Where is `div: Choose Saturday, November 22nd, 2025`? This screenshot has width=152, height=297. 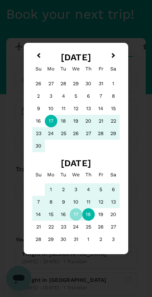
div: Choose Saturday, November 22nd, 2025 is located at coordinates (113, 121).